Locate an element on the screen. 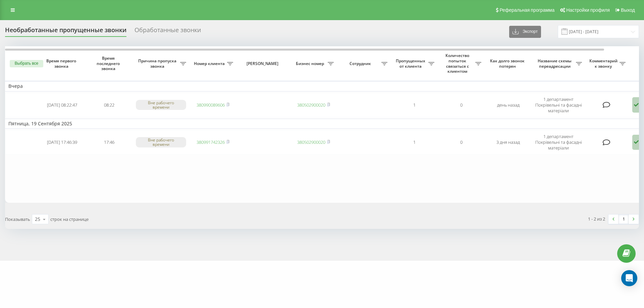  a: 380991742326 is located at coordinates (210, 142).